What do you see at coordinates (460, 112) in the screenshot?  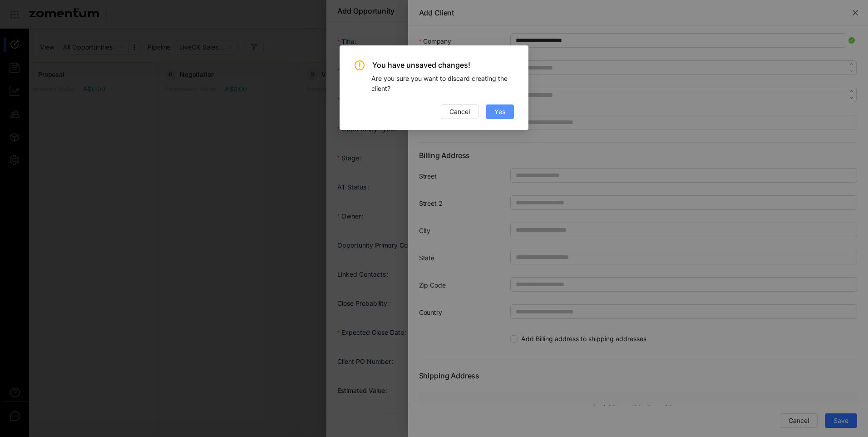 I see `span: Cancel` at bounding box center [460, 112].